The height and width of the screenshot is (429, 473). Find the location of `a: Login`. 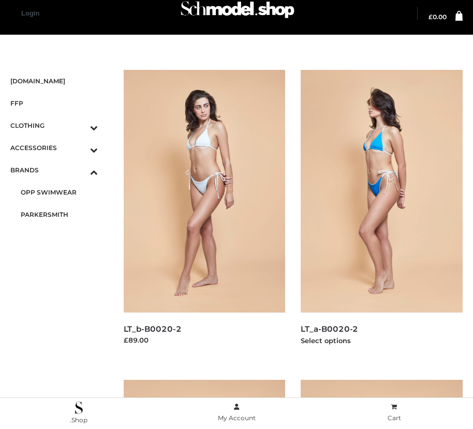

a: Login is located at coordinates (30, 13).